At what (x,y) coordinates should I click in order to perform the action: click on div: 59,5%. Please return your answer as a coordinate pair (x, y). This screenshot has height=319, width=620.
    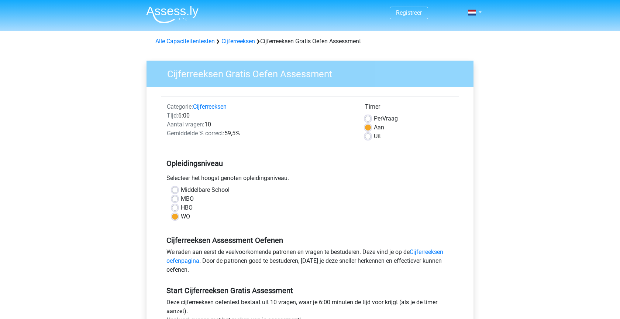
    Looking at the image, I should click on (260, 133).